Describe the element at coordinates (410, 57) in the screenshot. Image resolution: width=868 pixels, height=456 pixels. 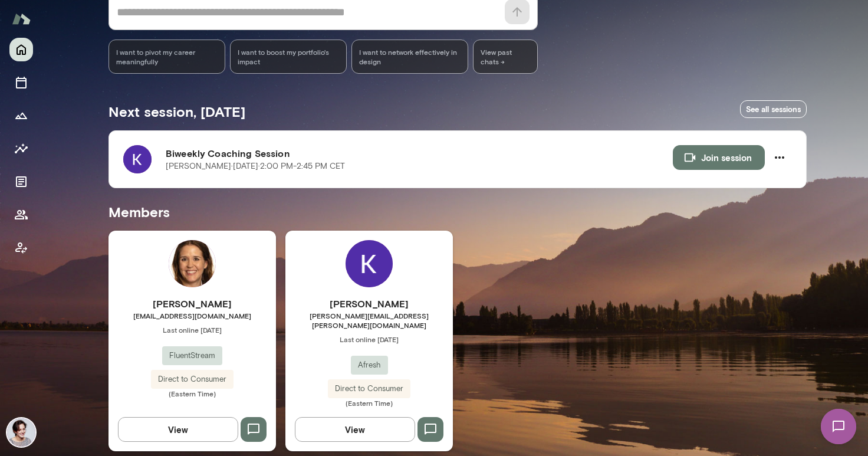
I see `div: I want to network effectively in design` at that location.